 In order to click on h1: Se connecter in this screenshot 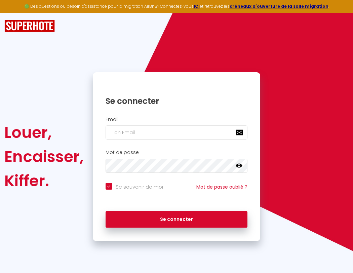, I will do `click(176, 101)`.